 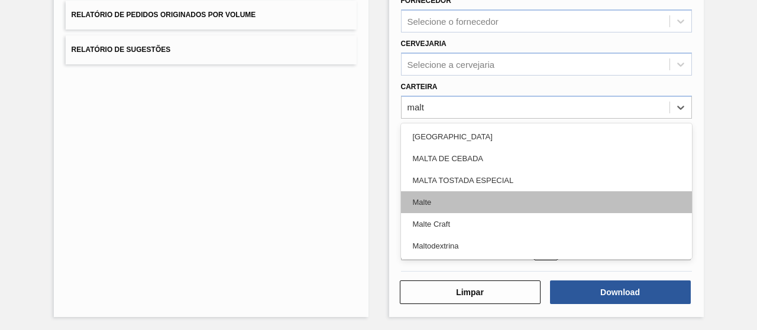 I want to click on div: Selecione o fornecedor, so click(x=453, y=21).